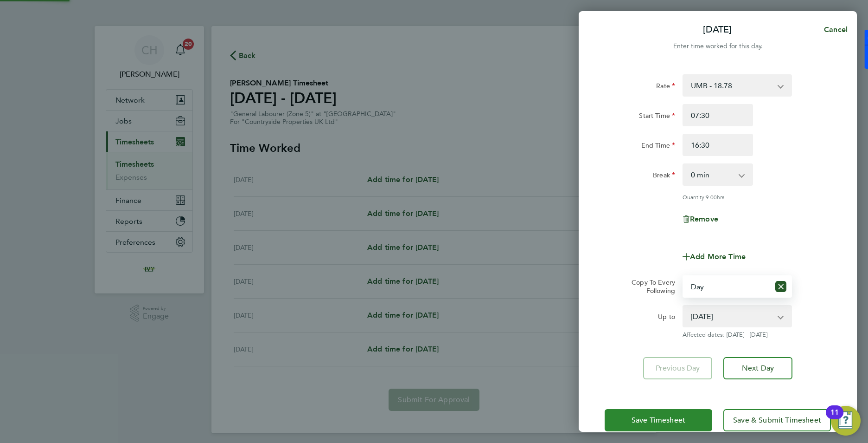 This screenshot has height=443, width=868. What do you see at coordinates (781, 286) in the screenshot?
I see `button: Reset selection` at bounding box center [781, 286].